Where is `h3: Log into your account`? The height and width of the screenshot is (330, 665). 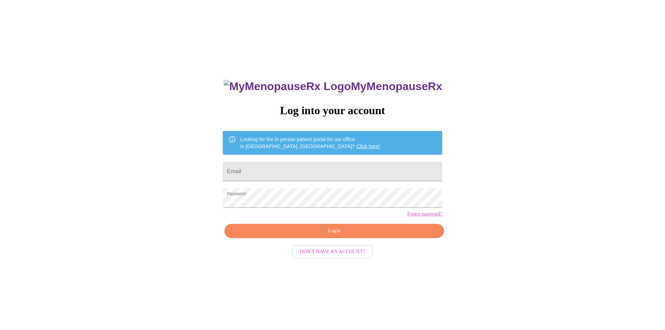 h3: Log into your account is located at coordinates (332, 110).